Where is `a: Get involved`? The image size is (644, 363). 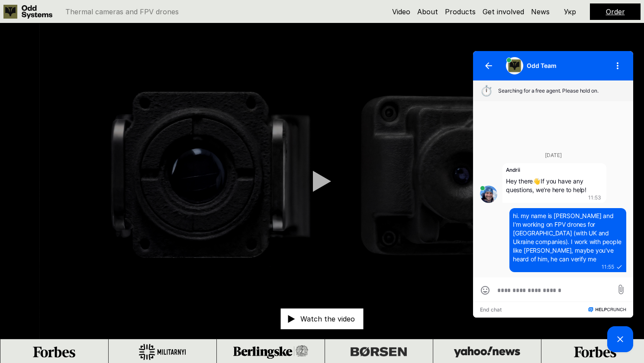 a: Get involved is located at coordinates (503, 12).